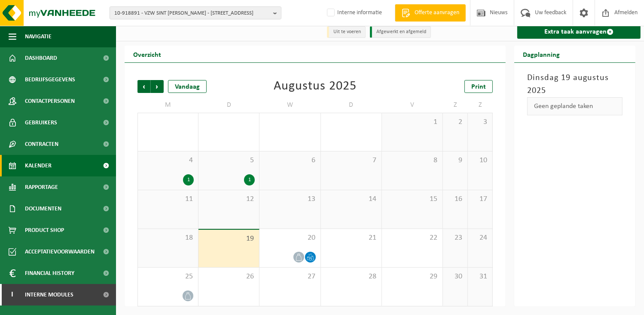  What do you see at coordinates (290, 105) in the screenshot?
I see `td: W` at bounding box center [290, 105].